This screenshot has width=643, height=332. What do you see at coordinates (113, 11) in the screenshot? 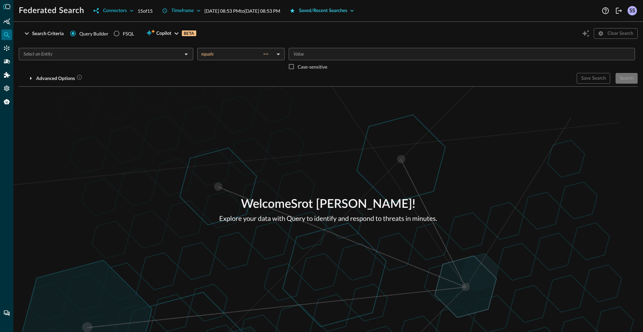
I see `button: Connectors` at bounding box center [113, 11].